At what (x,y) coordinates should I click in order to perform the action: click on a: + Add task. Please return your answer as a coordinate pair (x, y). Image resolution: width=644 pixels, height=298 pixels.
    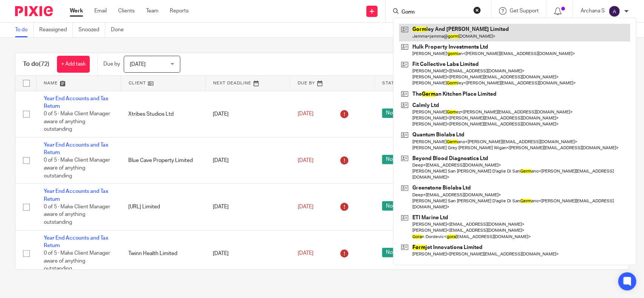
    Looking at the image, I should click on (73, 64).